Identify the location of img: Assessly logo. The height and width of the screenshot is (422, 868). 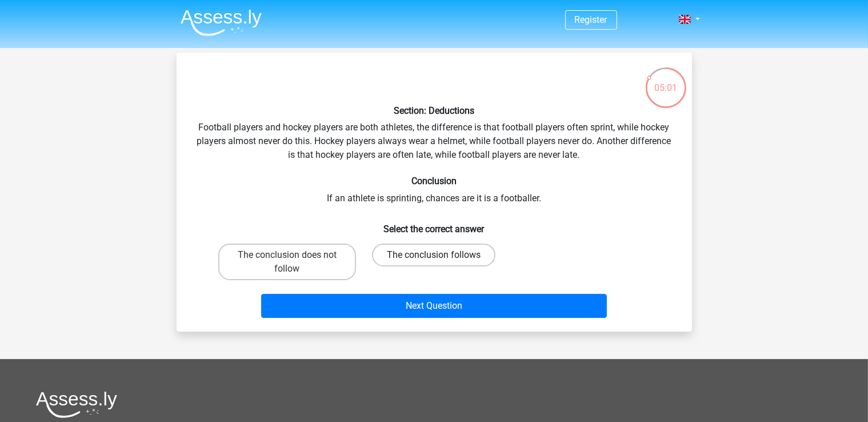
(76, 404).